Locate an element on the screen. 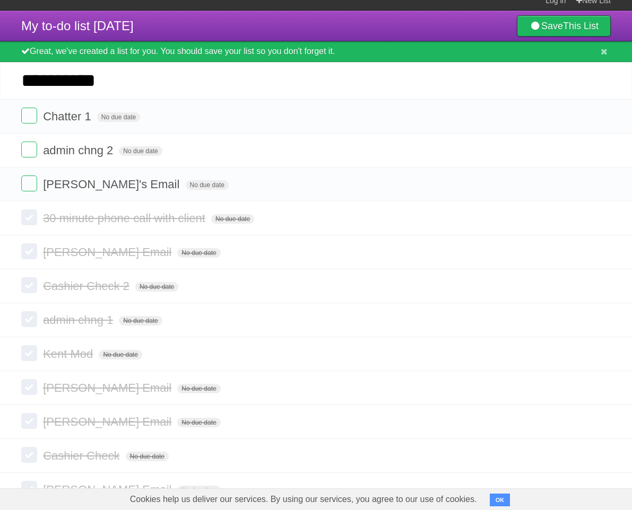  span: 30 minute phone call with client is located at coordinates (125, 218).